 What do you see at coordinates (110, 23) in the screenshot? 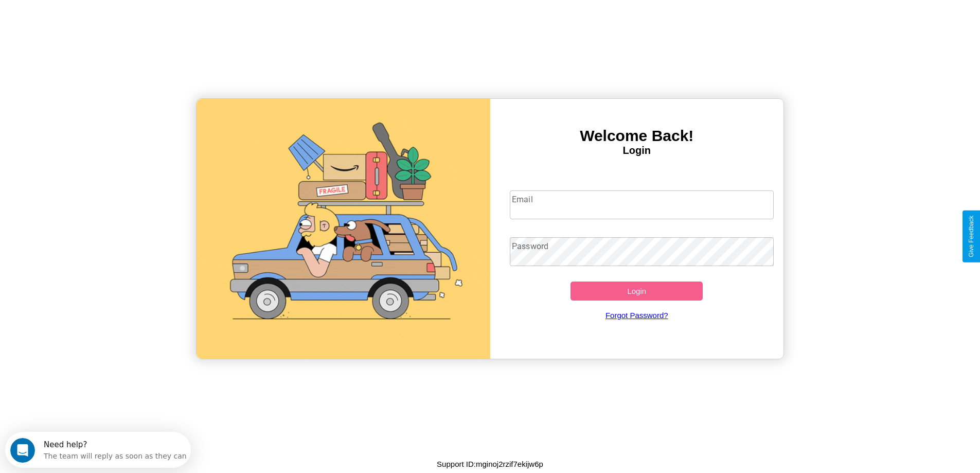
I see `div: The team will reply as soon as they can` at bounding box center [110, 23].